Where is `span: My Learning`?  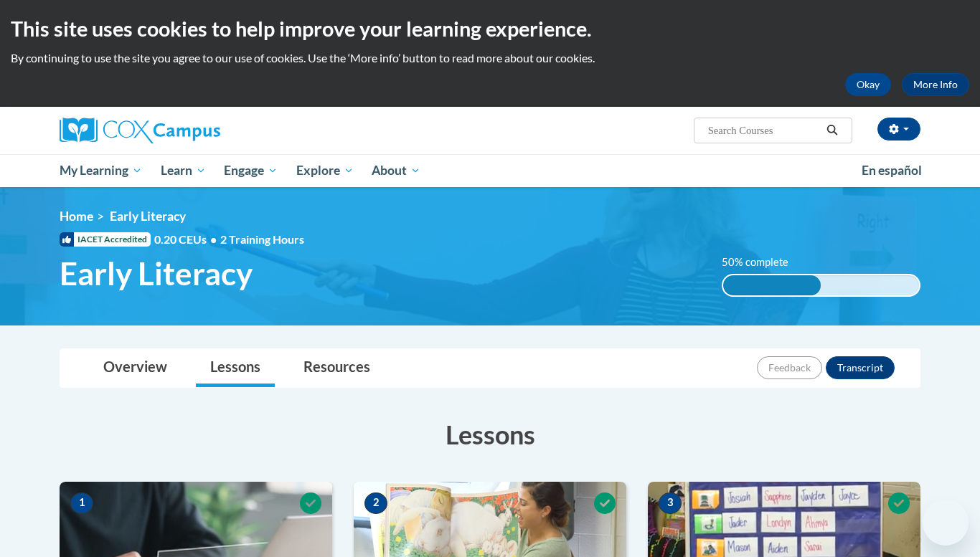 span: My Learning is located at coordinates (101, 170).